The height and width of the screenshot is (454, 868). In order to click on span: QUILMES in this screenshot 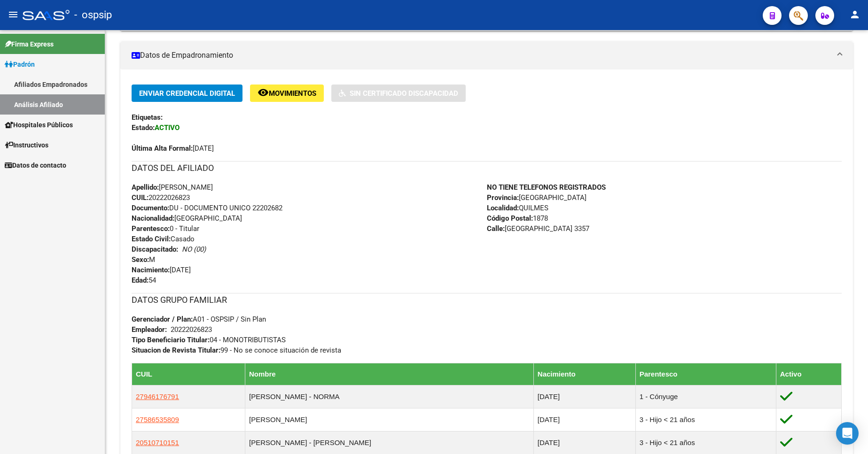, I will do `click(517, 208)`.